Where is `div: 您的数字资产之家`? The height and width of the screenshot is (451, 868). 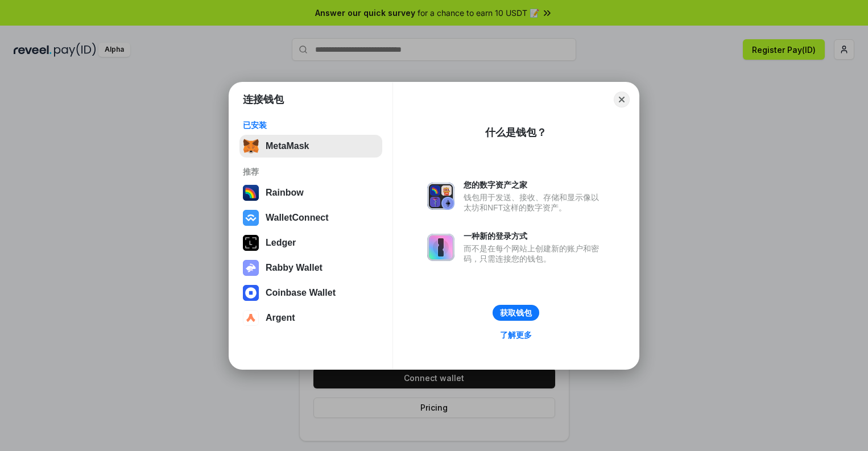 div: 您的数字资产之家 is located at coordinates (534, 185).